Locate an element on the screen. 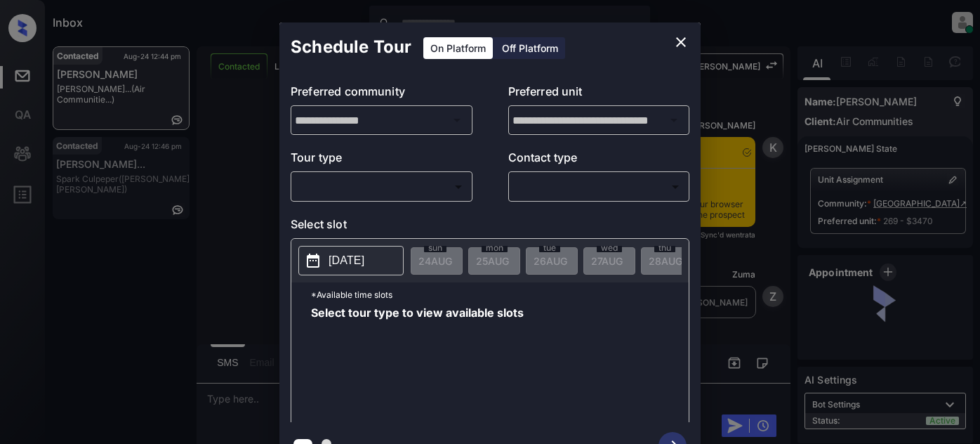 The image size is (980, 444). button: close is located at coordinates (681, 42).